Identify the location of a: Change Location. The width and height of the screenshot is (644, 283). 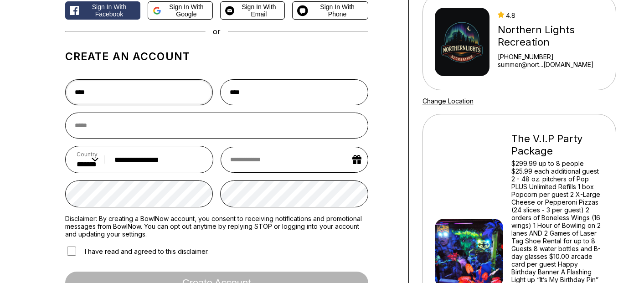
(448, 100).